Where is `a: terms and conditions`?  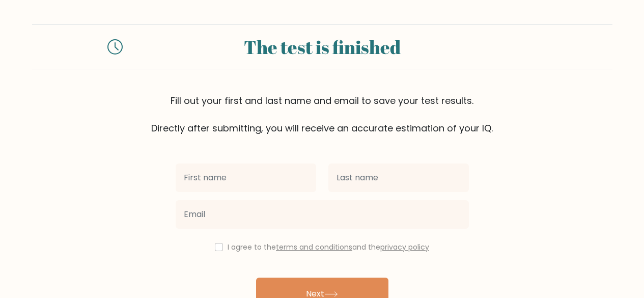 a: terms and conditions is located at coordinates (314, 247).